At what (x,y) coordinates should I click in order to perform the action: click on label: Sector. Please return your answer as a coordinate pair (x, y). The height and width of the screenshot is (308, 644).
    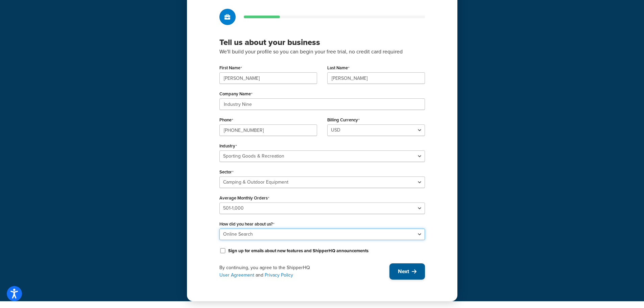
    Looking at the image, I should click on (227, 172).